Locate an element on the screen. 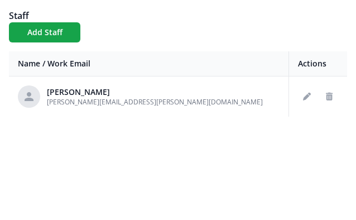  th: Actions is located at coordinates (318, 64).